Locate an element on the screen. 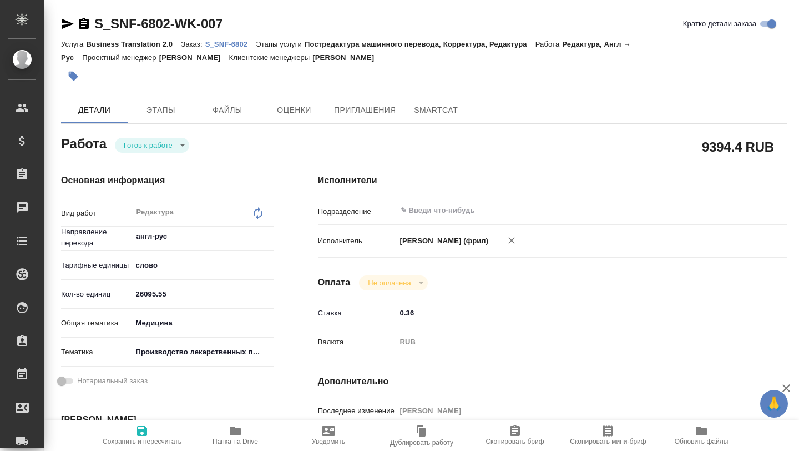 This screenshot has height=451, width=799. h4: Основная информация is located at coordinates (167, 180).